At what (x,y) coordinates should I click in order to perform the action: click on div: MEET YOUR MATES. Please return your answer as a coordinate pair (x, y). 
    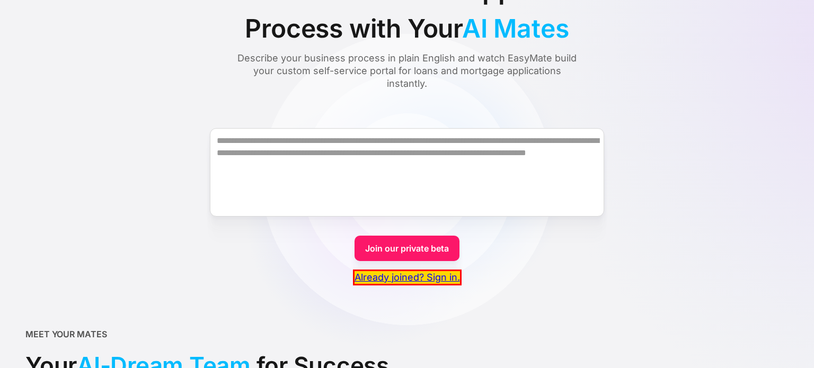
    Looking at the image, I should click on (66, 335).